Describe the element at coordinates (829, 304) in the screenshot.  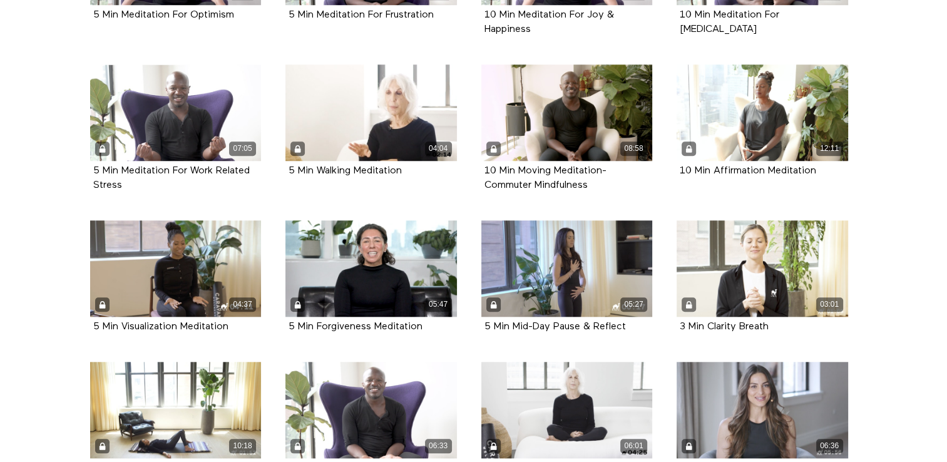
I see `div: 03:01` at that location.